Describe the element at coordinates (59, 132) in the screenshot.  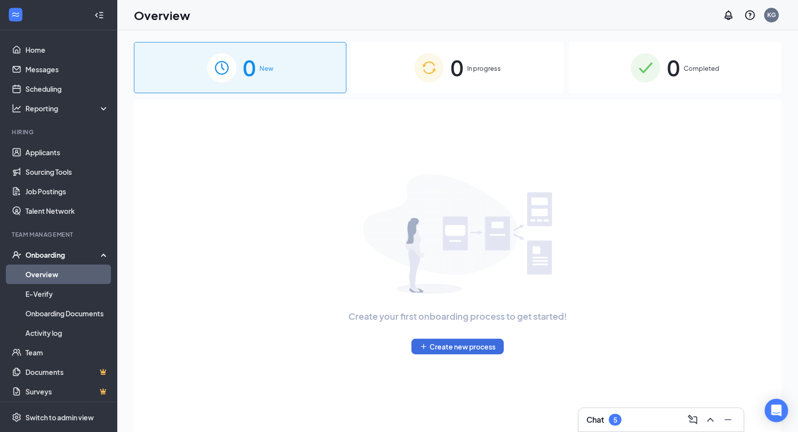
I see `div: Hiring` at that location.